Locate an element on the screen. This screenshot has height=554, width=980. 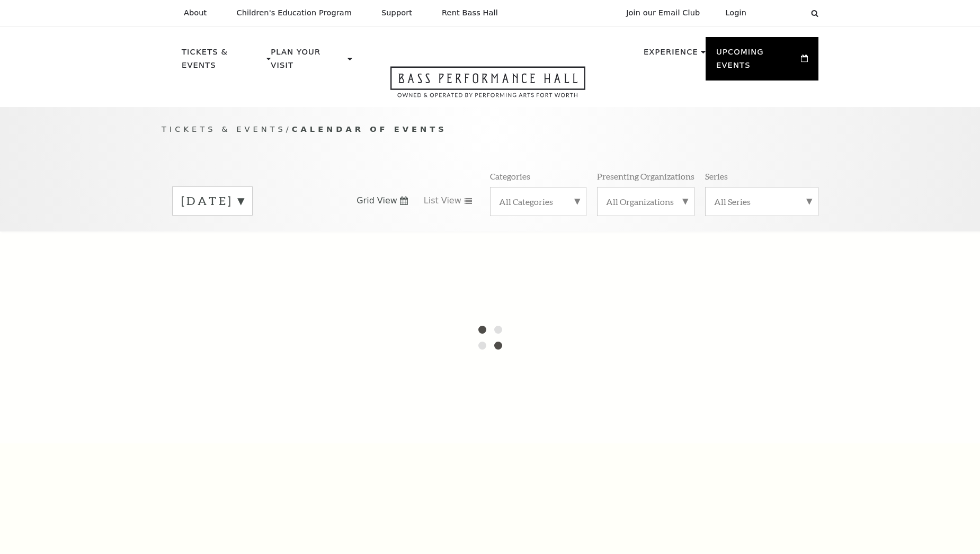
label: All Categories is located at coordinates (538, 201).